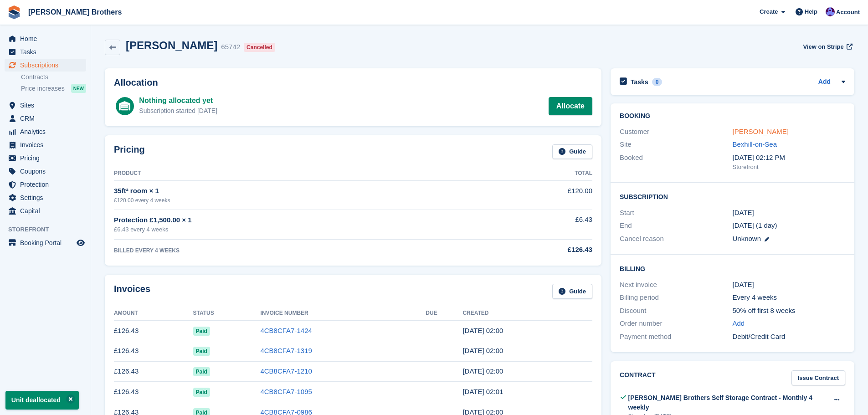  Describe the element at coordinates (295, 230) in the screenshot. I see `div: £6.43 every 4 weeks` at that location.